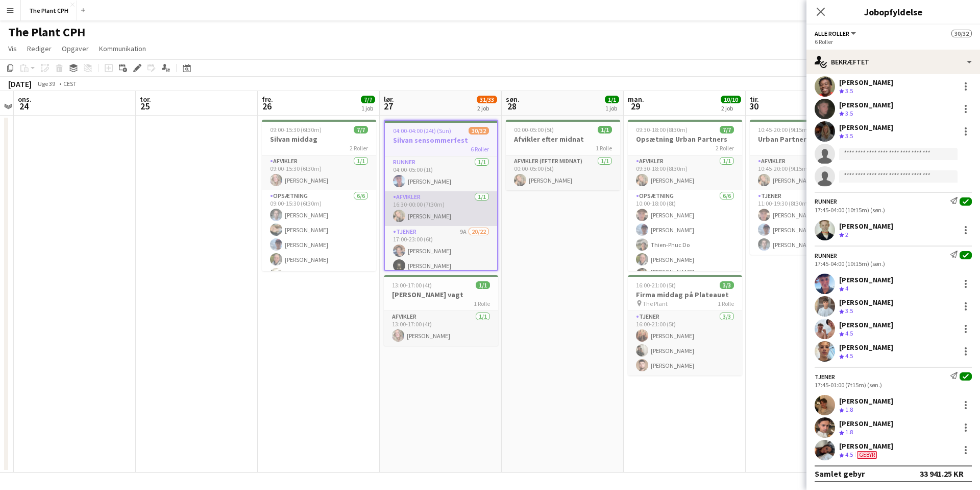 The height and width of the screenshot is (490, 980). What do you see at coordinates (25, 99) in the screenshot?
I see `span: ons.` at bounding box center [25, 99].